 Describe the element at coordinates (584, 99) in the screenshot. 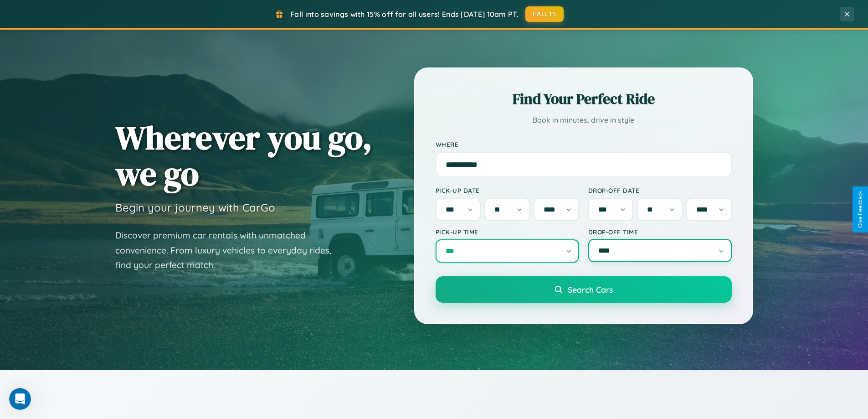

I see `h2: Find Your Perfect Ride` at that location.